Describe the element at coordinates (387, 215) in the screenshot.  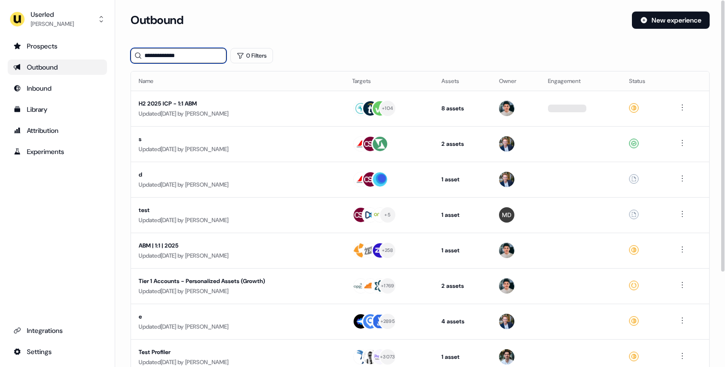
I see `div: + 5` at that location.